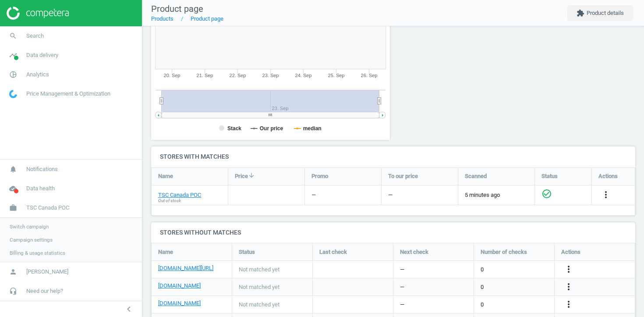 The width and height of the screenshot is (644, 317). What do you see at coordinates (68, 94) in the screenshot?
I see `span: Price Management & Optimization` at bounding box center [68, 94].